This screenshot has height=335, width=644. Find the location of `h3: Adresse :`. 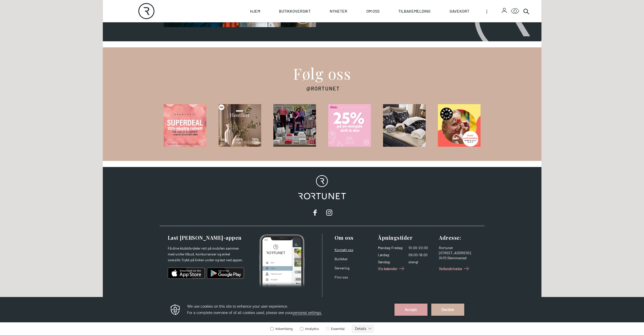

h3: Adresse : is located at coordinates (459, 238).